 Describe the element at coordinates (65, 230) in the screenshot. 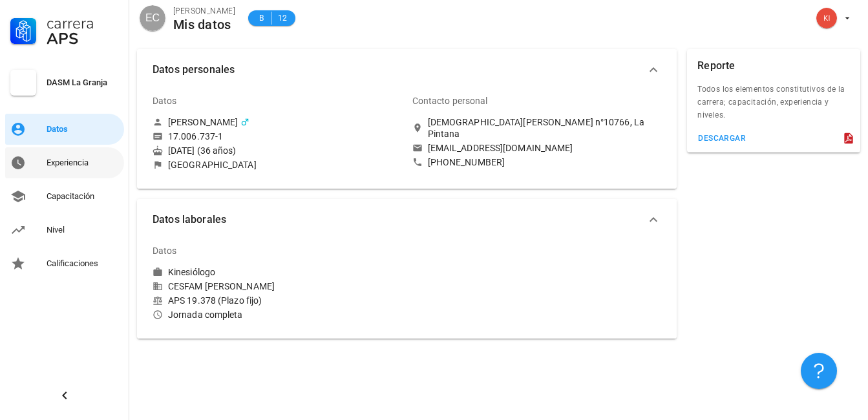

I see `a: Nivel` at that location.